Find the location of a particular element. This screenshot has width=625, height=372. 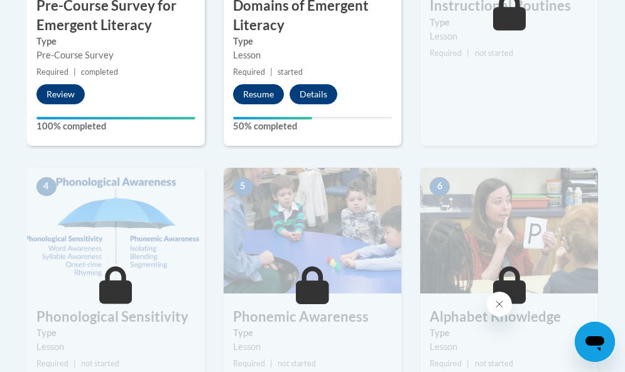

span: 6 is located at coordinates (439, 186).